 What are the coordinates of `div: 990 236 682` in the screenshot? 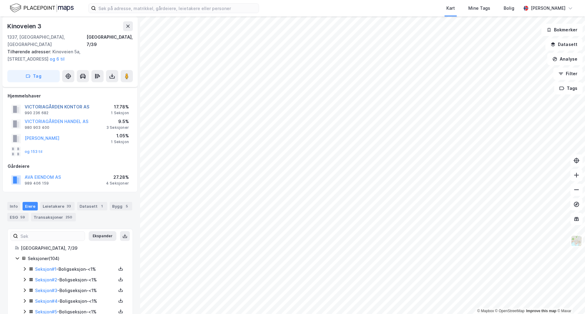 It's located at (37, 113).